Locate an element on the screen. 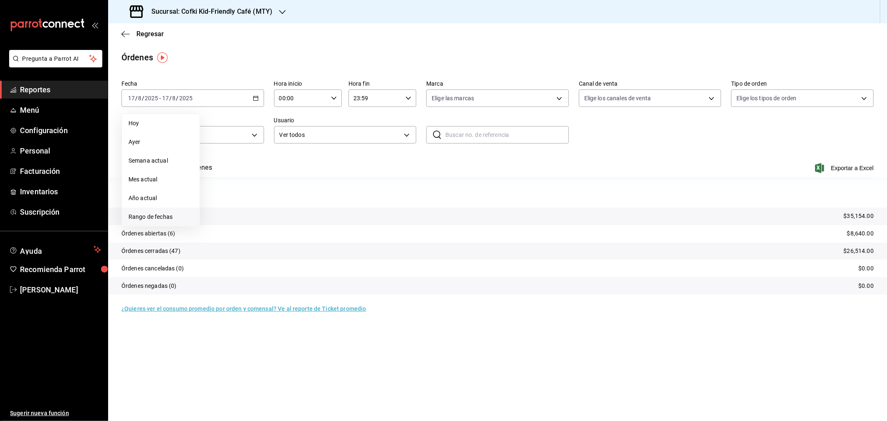 Image resolution: width=887 pixels, height=421 pixels. span: Configuración is located at coordinates (60, 130).